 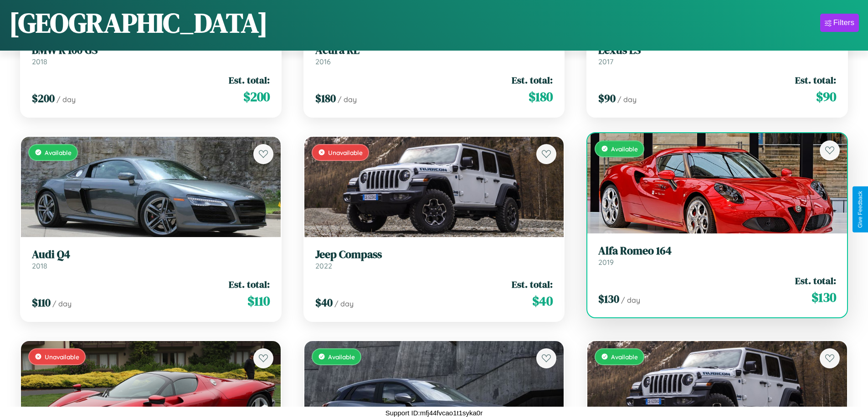 What do you see at coordinates (324, 266) in the screenshot?
I see `span: 2022` at bounding box center [324, 266].